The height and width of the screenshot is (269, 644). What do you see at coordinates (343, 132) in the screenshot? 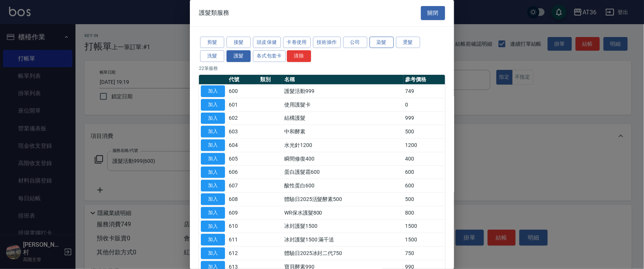
I see `td: 中和酵素` at bounding box center [343, 132].